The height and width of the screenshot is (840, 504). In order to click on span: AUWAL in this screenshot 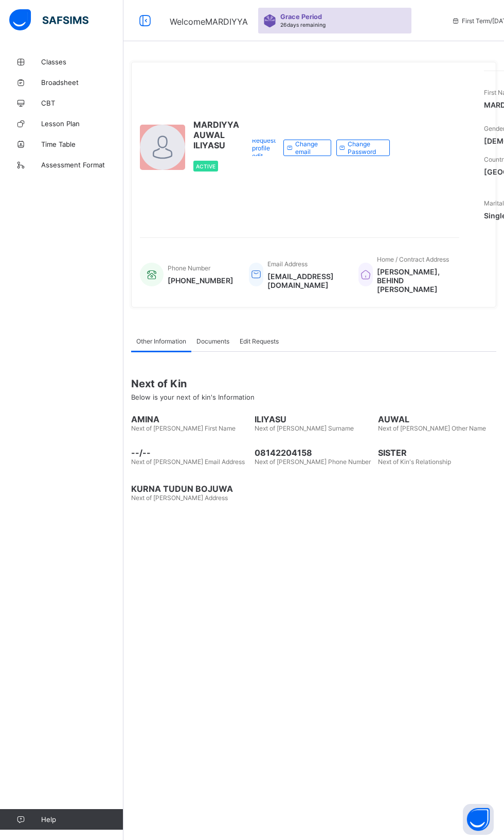, I will do `click(437, 419)`.